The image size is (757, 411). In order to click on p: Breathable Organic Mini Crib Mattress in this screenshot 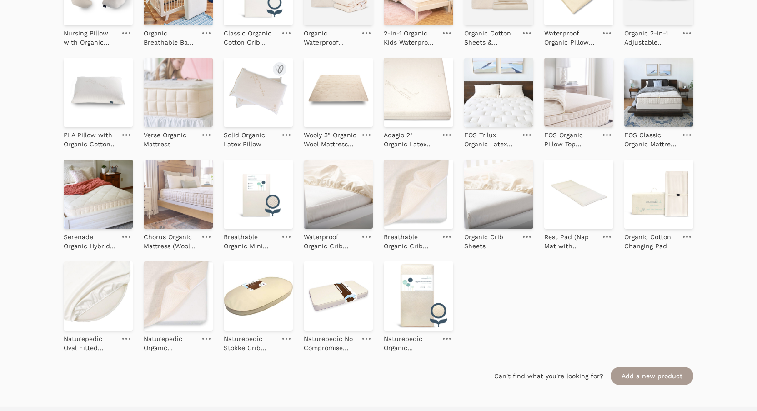, I will do `click(250, 241)`.